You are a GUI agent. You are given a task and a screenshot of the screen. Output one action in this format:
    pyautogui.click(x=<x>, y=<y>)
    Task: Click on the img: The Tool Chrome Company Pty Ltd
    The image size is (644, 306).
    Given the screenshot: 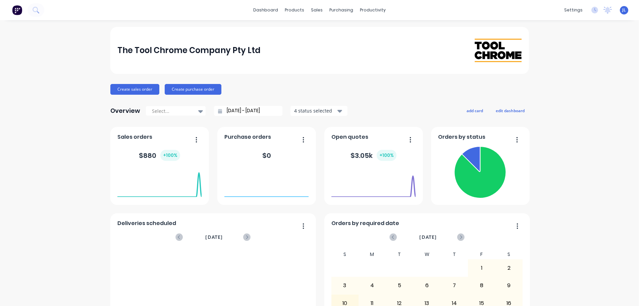 What is the action you would take?
    pyautogui.click(x=498, y=50)
    